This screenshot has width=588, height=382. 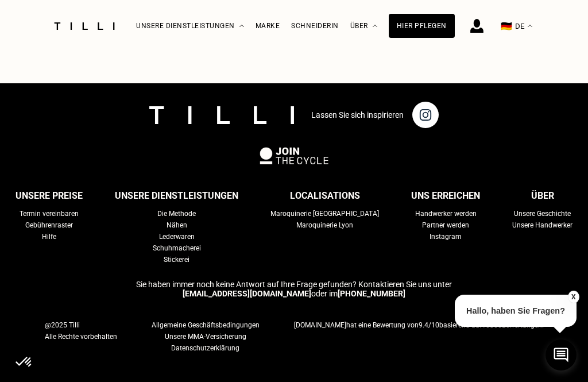 What do you see at coordinates (49, 225) in the screenshot?
I see `div: Gebührenraster` at bounding box center [49, 225].